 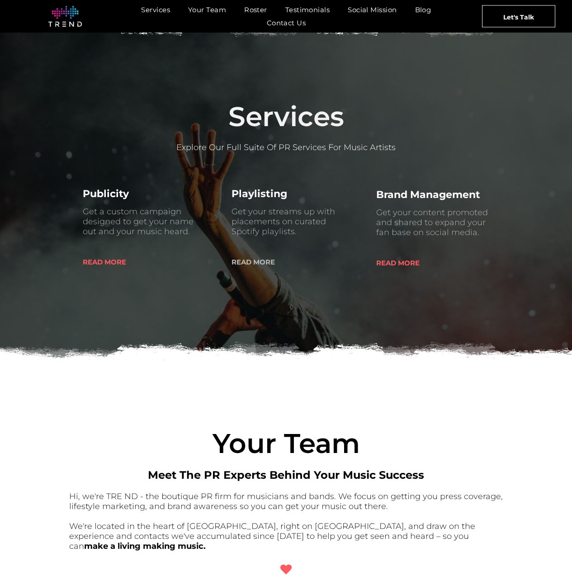 I want to click on span: Get a custom campaign designed to get your name out and your music heard., so click(x=138, y=221).